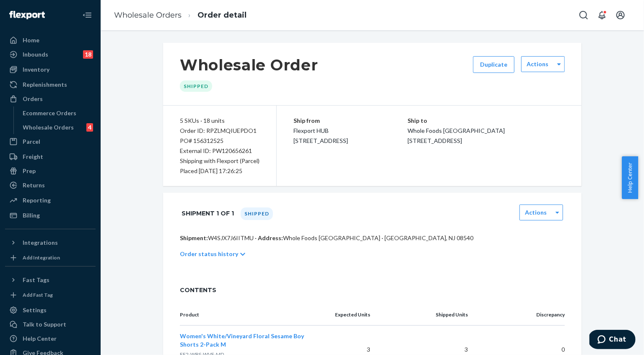  I want to click on p: Shipped Units, so click(426, 314).